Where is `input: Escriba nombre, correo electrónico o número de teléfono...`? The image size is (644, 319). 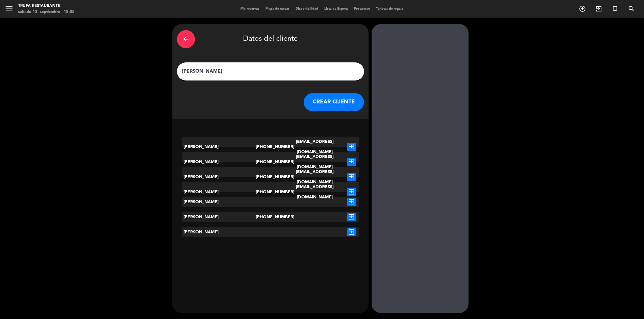 input: Escriba nombre, correo electrónico o número de teléfono... is located at coordinates (270, 71).